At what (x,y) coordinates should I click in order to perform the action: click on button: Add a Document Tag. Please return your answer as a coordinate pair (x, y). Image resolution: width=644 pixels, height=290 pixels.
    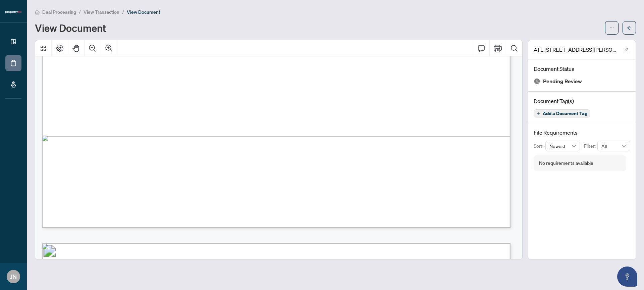
    Looking at the image, I should click on (562, 114).